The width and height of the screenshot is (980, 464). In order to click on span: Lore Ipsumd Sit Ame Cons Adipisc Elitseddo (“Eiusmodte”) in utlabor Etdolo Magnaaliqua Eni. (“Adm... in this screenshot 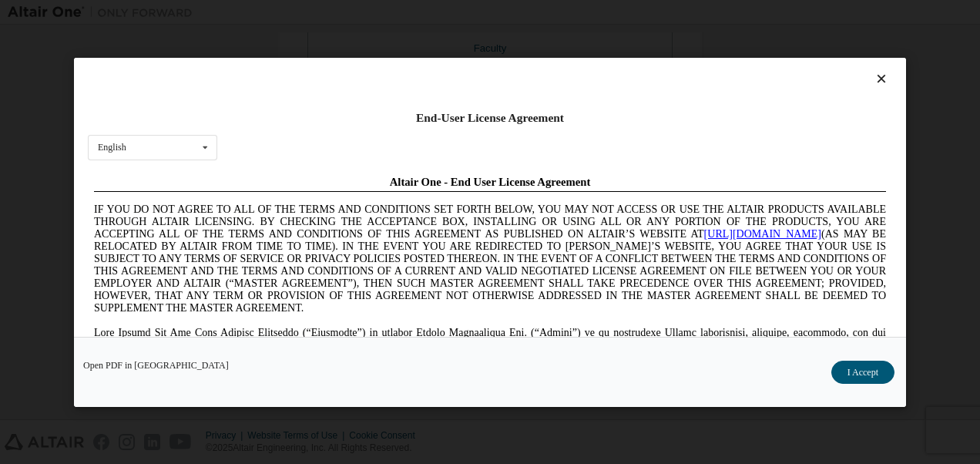, I will do `click(402, 212)`.